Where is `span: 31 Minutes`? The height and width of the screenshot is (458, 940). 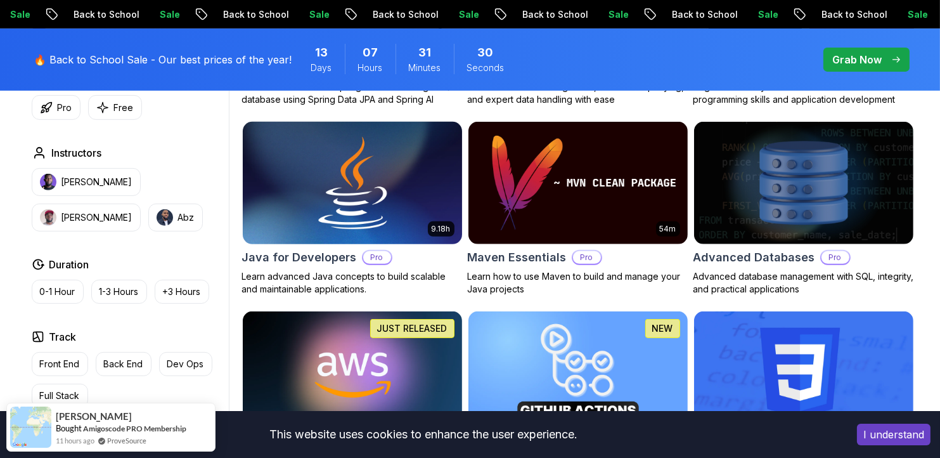
span: 31 Minutes is located at coordinates (425, 53).